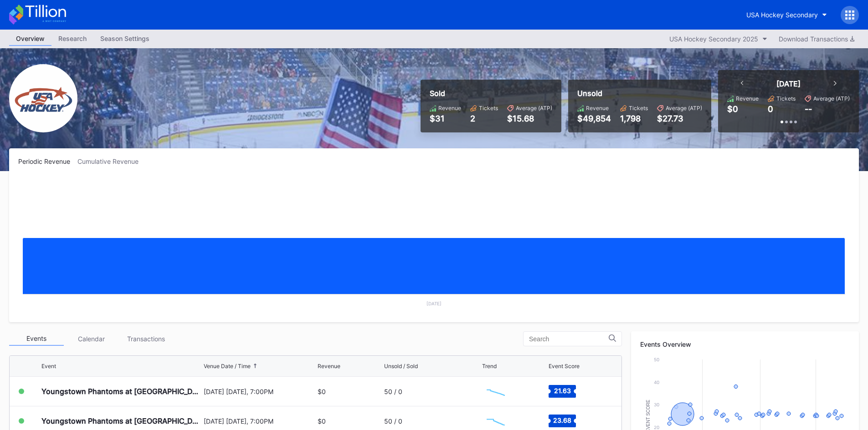 The height and width of the screenshot is (430, 868). I want to click on div: Periodic Revenue, so click(48, 161).